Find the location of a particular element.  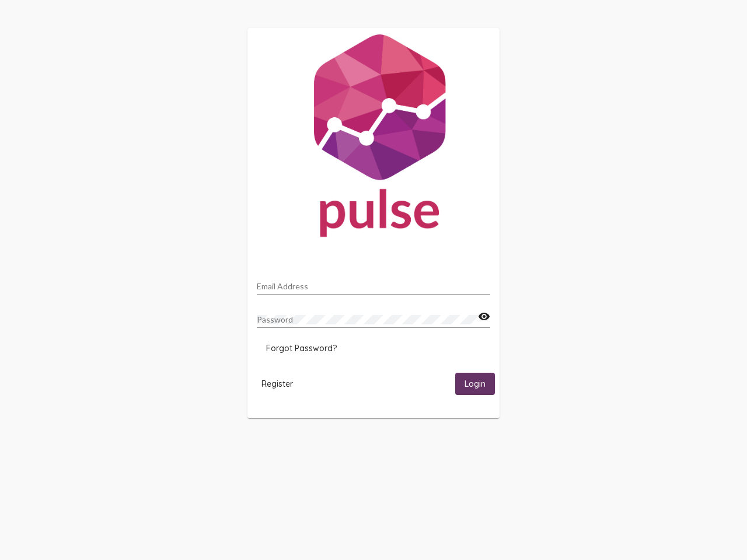

mat-icon: visibility is located at coordinates (483, 316).